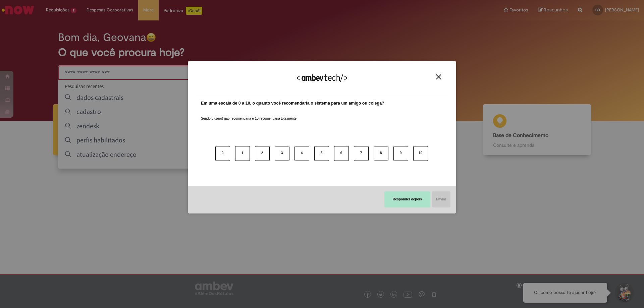  What do you see at coordinates (321, 153) in the screenshot?
I see `button: 5` at bounding box center [321, 153].